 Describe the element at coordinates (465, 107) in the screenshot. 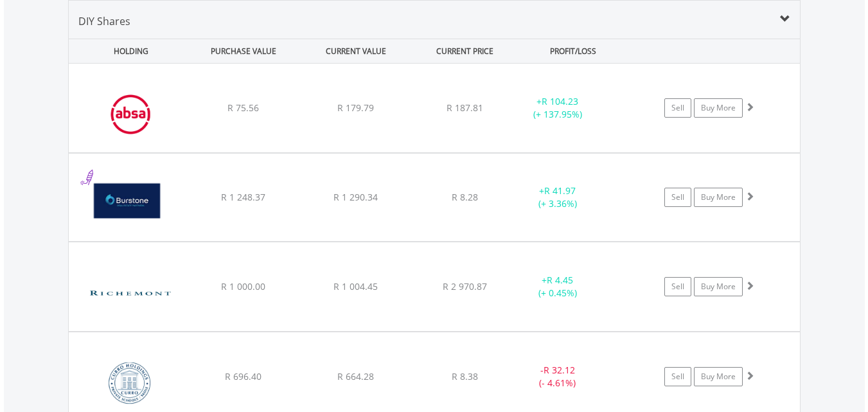

I see `span: R 187.81` at that location.